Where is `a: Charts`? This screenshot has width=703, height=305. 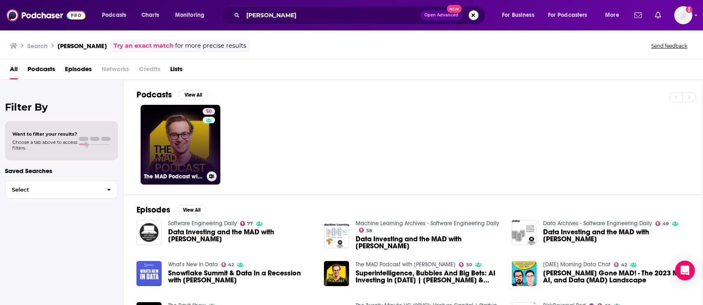
a: Charts is located at coordinates (150, 15).